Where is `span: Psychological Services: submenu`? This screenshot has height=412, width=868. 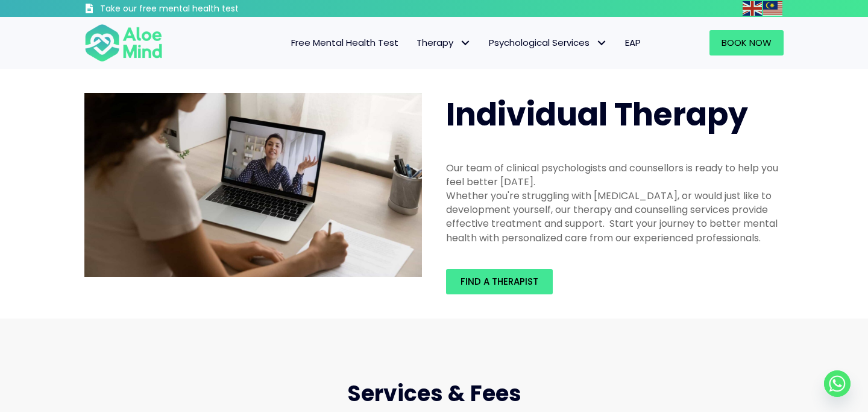
span: Psychological Services: submenu is located at coordinates (601, 43).